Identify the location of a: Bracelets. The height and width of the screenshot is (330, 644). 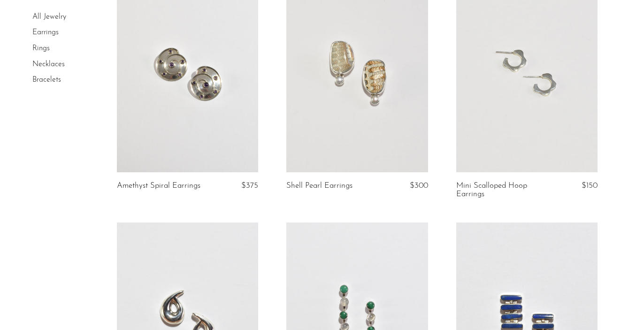
(46, 80).